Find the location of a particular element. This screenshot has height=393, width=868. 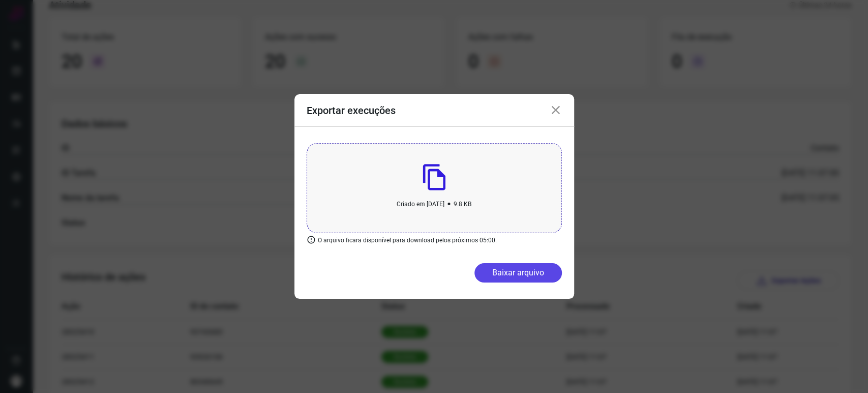

h3: Exportar execuções is located at coordinates (351, 111).